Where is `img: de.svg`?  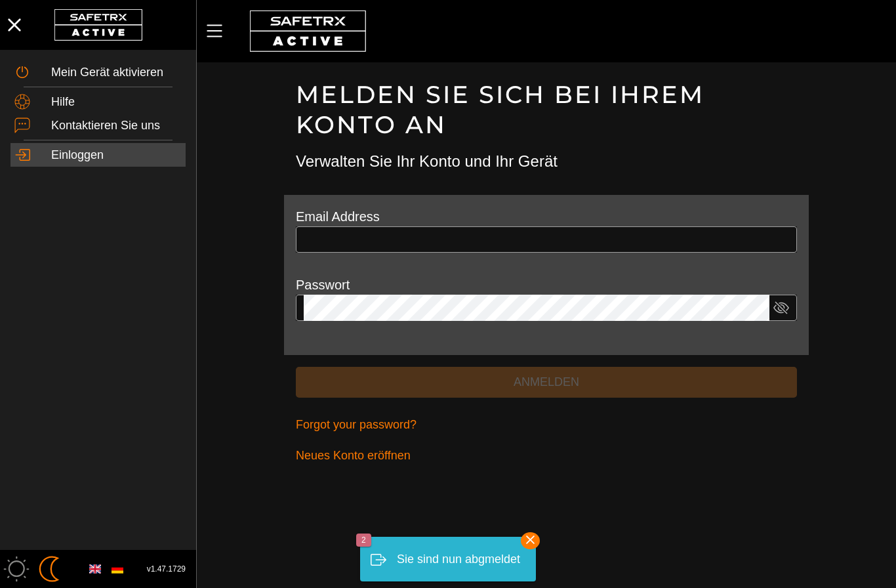
img: de.svg is located at coordinates (118, 569).